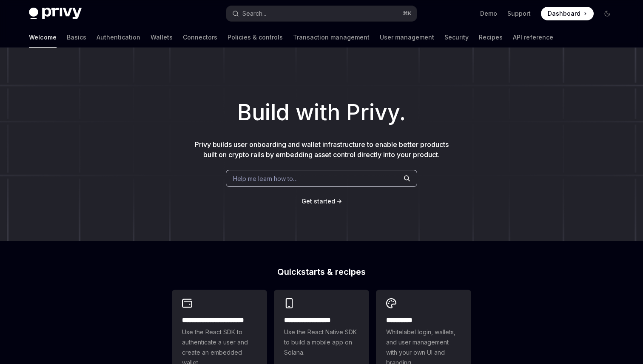 The height and width of the screenshot is (364, 643). What do you see at coordinates (331, 38) in the screenshot?
I see `a: Transaction management` at bounding box center [331, 38].